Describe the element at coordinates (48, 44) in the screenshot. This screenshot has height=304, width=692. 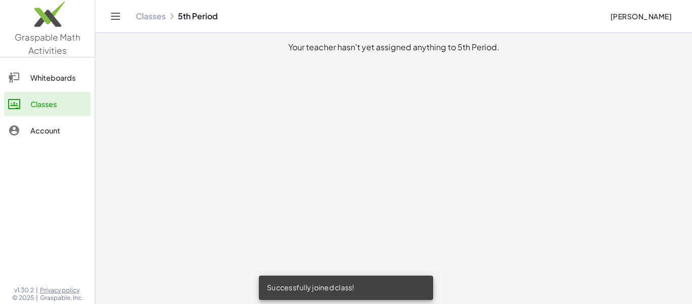
I see `span: Graspable Math Activities` at that location.